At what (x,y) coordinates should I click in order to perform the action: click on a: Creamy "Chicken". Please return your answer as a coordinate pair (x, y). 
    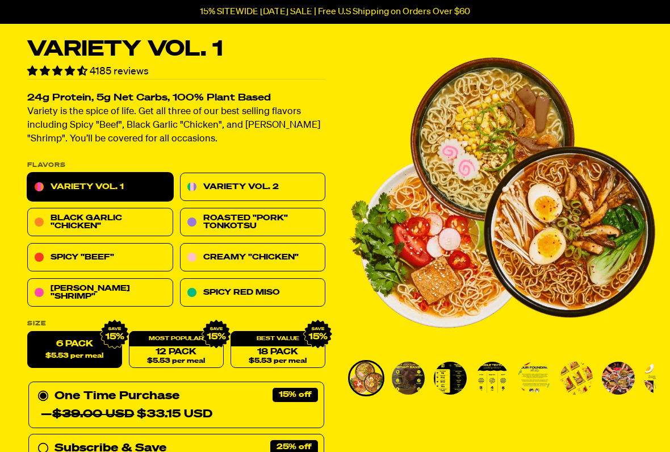
    Looking at the image, I should click on (253, 258).